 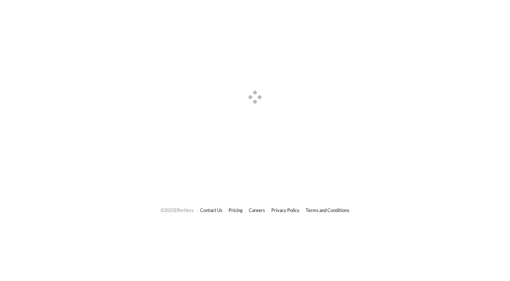 What do you see at coordinates (327, 210) in the screenshot?
I see `a: Terms and Conditions` at bounding box center [327, 210].